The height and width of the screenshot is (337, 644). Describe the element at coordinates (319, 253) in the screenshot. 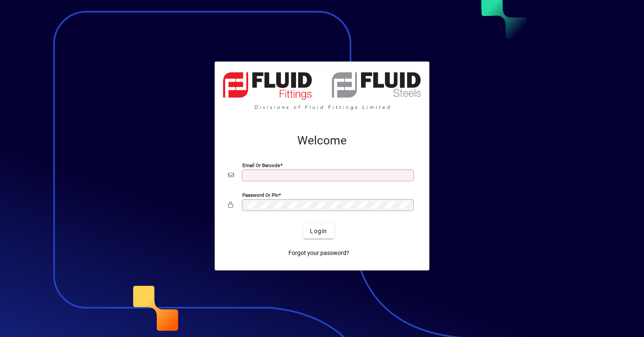

I see `a: Forgot your password?` at that location.